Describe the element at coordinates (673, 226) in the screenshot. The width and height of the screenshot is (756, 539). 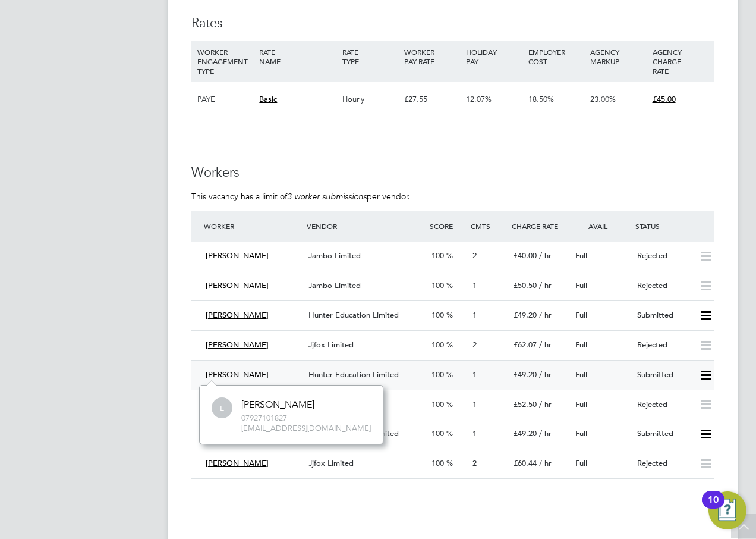
I see `div: Status` at that location.